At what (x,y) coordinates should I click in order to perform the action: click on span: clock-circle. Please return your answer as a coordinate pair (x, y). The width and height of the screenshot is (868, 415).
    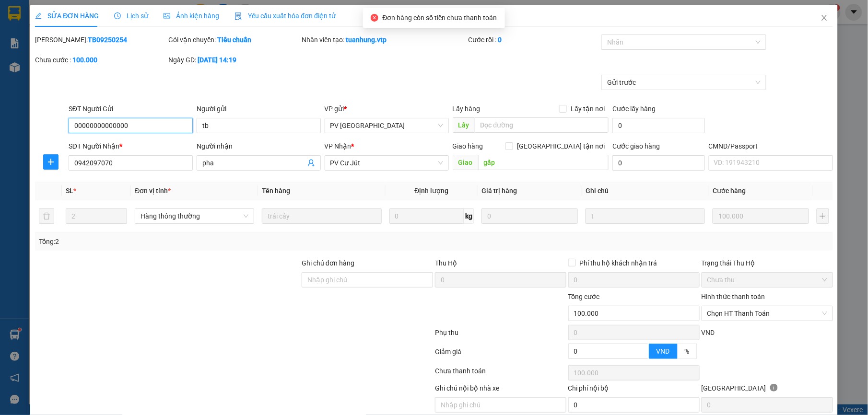
    Looking at the image, I should click on (118, 15).